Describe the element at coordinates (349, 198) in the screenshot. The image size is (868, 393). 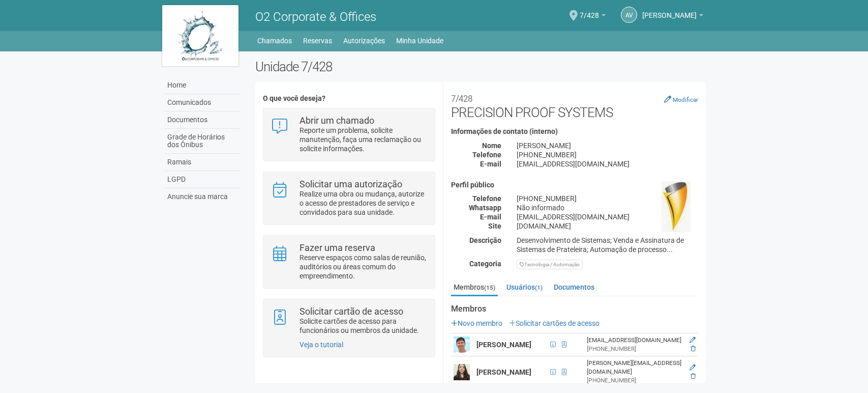
I see `a: Solicitar uma autorização Realize uma obra ou mudança, autorize o acesso de prestadores de serviç...` at that location.